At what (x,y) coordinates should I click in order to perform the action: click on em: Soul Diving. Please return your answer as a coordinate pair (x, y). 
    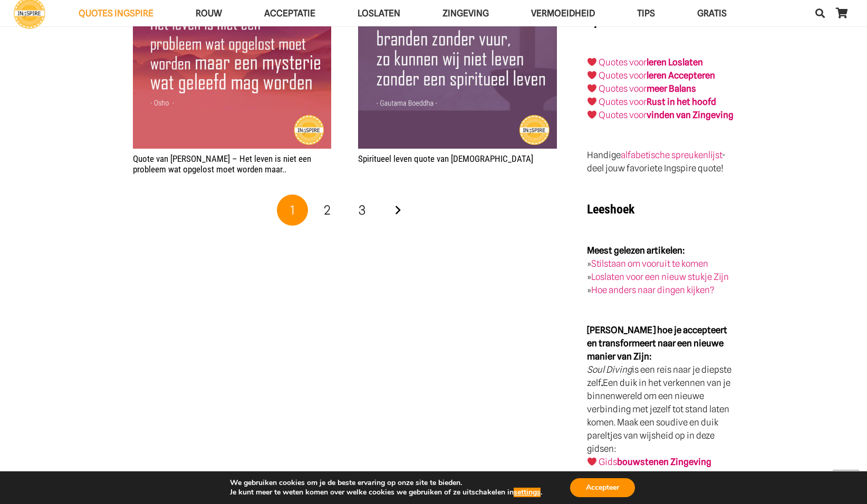
    Looking at the image, I should click on (609, 370).